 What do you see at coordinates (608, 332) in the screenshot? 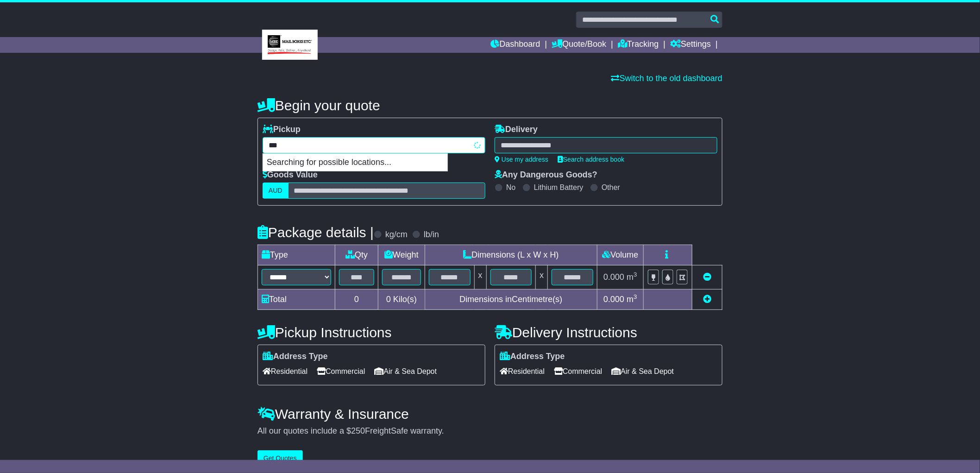
I see `h4: Delivery Instructions` at bounding box center [608, 332].